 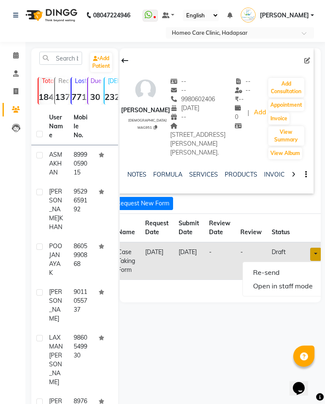 I want to click on strong: 1371, so click(x=62, y=97).